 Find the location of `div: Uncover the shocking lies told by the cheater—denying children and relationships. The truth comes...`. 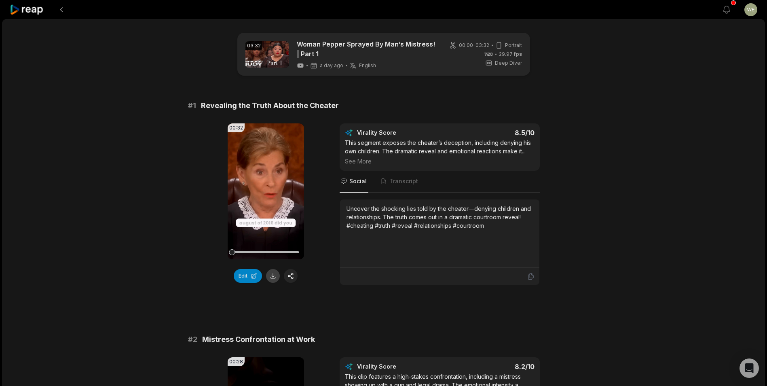

div: Uncover the shocking lies told by the cheater—denying children and relationships. The truth comes... is located at coordinates (439, 217).